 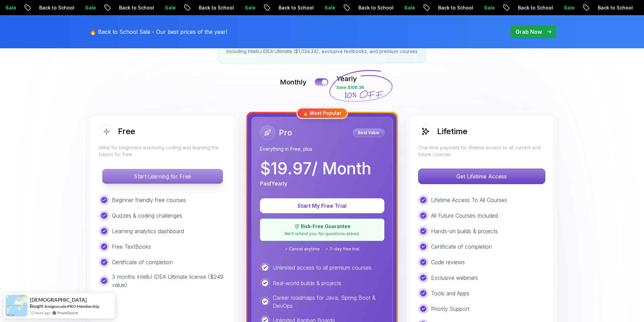 What do you see at coordinates (162, 176) in the screenshot?
I see `p: Start Learning for Free` at bounding box center [162, 176].